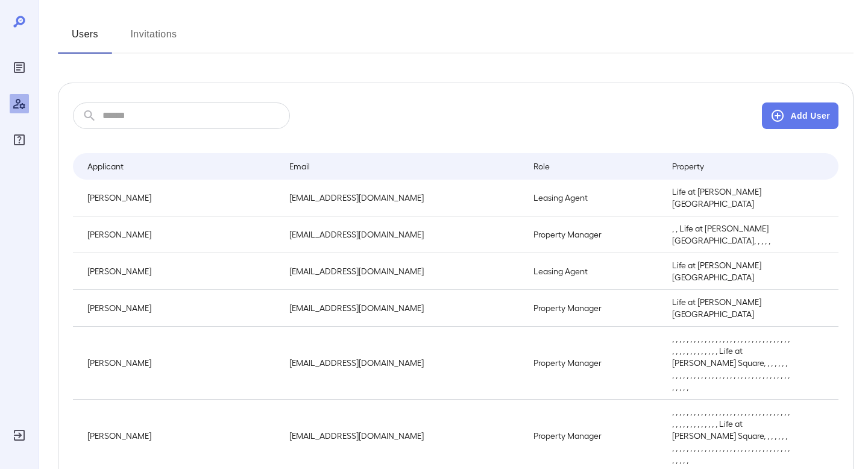  What do you see at coordinates (19, 435) in the screenshot?
I see `div: Log Out` at bounding box center [19, 435].